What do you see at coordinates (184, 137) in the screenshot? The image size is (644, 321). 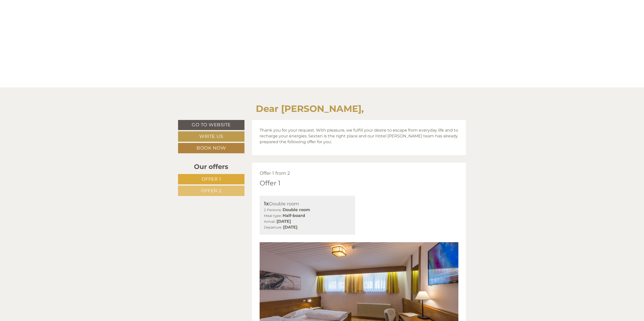 I see `button: Send` at bounding box center [184, 137].